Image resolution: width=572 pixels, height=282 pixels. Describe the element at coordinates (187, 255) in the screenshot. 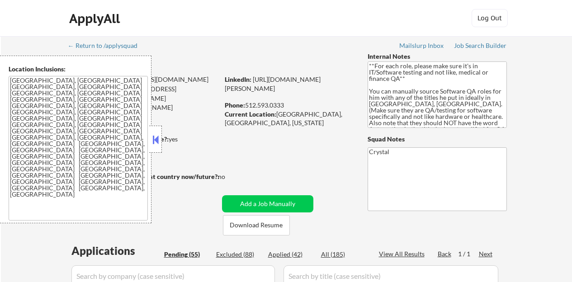

I see `div: Pending (55)` at that location.